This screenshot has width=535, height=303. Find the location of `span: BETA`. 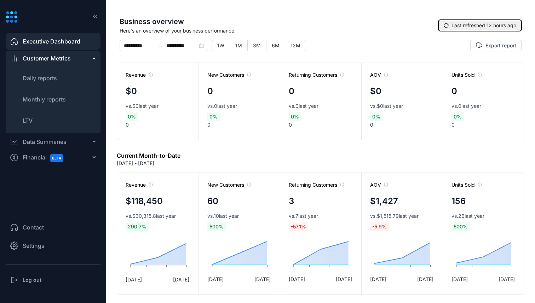

span: BETA is located at coordinates (57, 158).